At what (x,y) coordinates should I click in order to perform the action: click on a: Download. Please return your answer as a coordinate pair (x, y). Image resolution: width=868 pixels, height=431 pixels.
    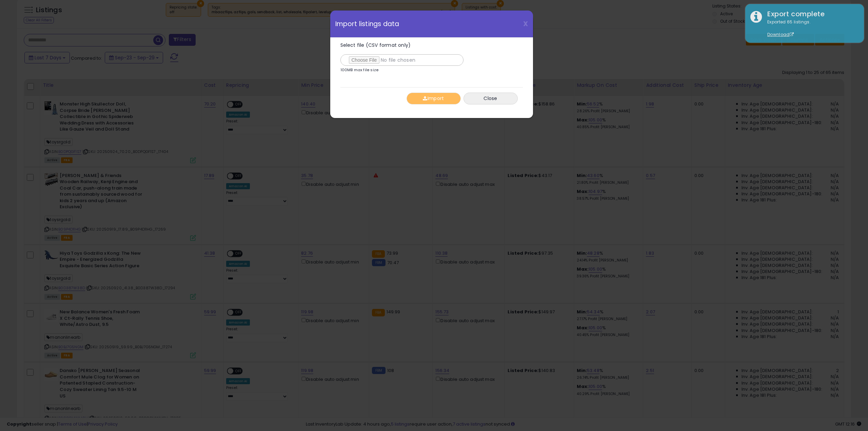
    Looking at the image, I should click on (780, 34).